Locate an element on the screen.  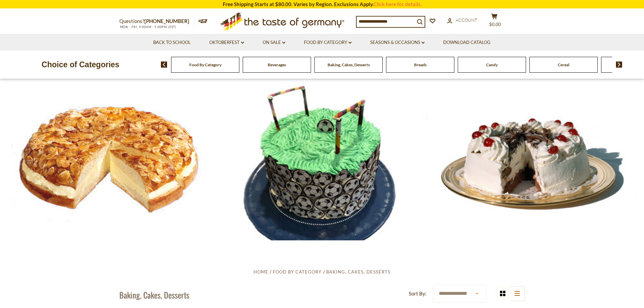
label: Sort By: is located at coordinates (417, 294).